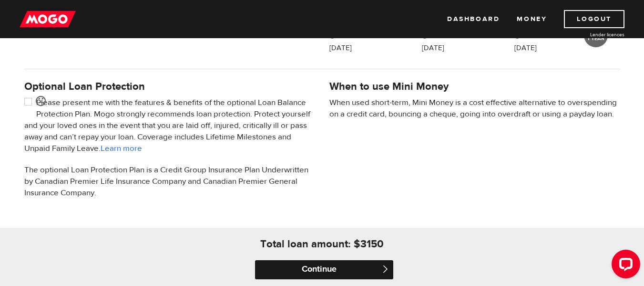  I want to click on h4: 3150, so click(372, 244).